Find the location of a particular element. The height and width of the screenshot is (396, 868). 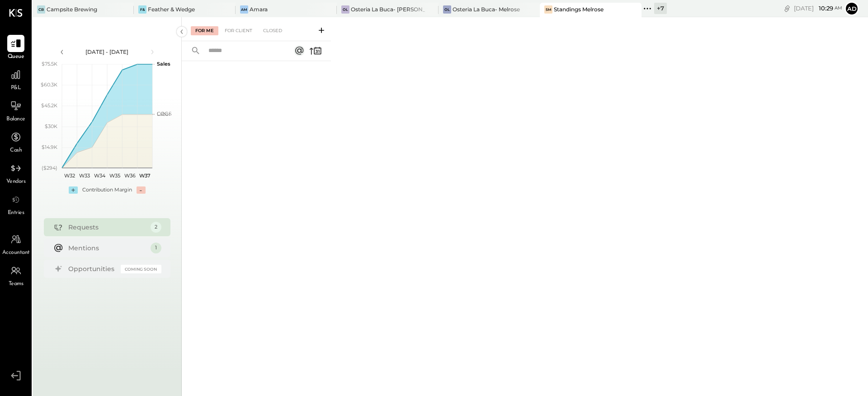

span: Balance is located at coordinates (16, 120).